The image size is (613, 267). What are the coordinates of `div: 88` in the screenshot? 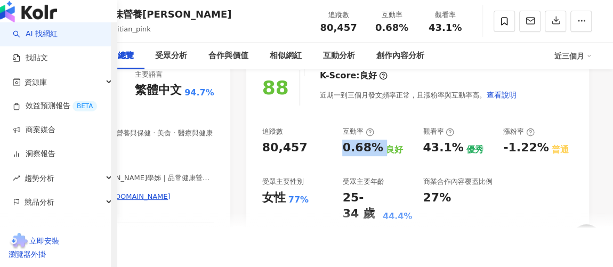 It's located at (276, 87).